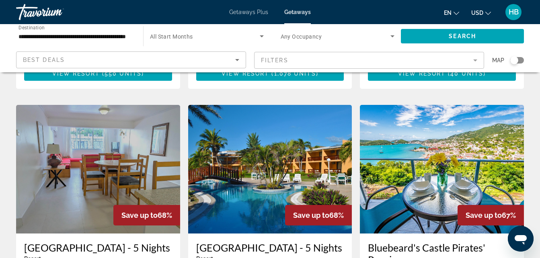  What do you see at coordinates (98, 169) in the screenshot?
I see `img: S420I01X.jpg` at bounding box center [98, 169].